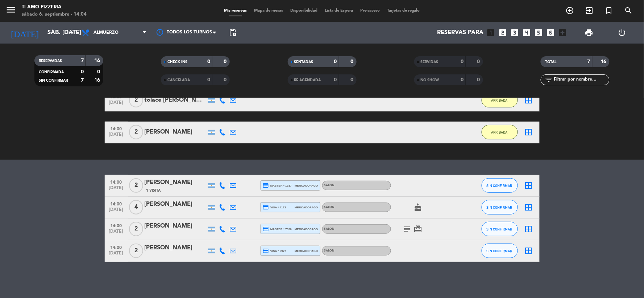  Describe the element at coordinates (304, 62) in the screenshot. I see `span: SENTADAS` at that location.